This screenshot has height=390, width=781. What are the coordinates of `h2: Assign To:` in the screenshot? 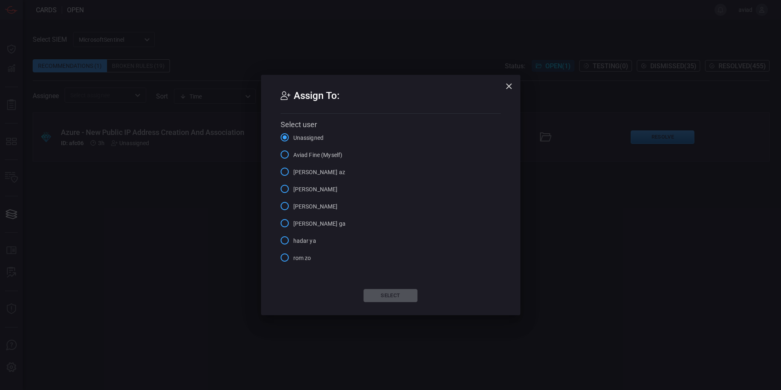 It's located at (391, 101).